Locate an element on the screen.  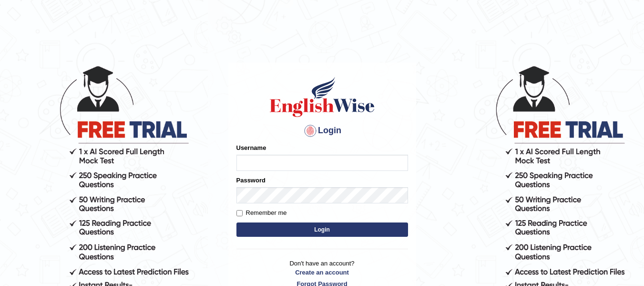
label: Password is located at coordinates (251, 180).